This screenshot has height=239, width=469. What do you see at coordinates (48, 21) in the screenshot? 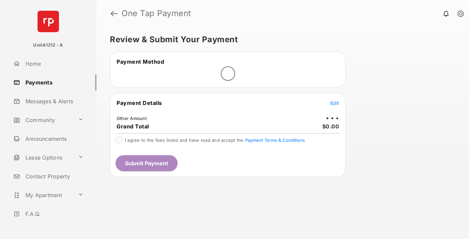
I see `img: svg+xml;base64,PHN2ZyB4bWxucz0iaHR0cDovL3d3dy53My5vcmcvMjAwMC9zdmciIHdpZHRoPSI2NCIgaGVpZ2h0PSI2NC...` at bounding box center [48, 21].